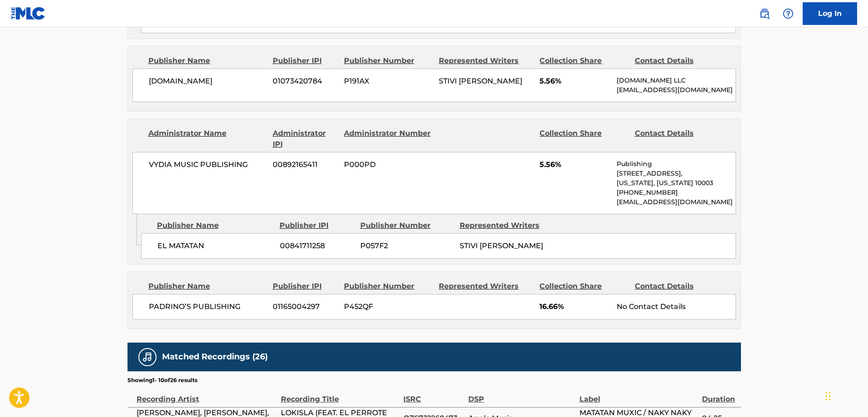  What do you see at coordinates (765, 13) in the screenshot?
I see `img: search` at bounding box center [765, 13].